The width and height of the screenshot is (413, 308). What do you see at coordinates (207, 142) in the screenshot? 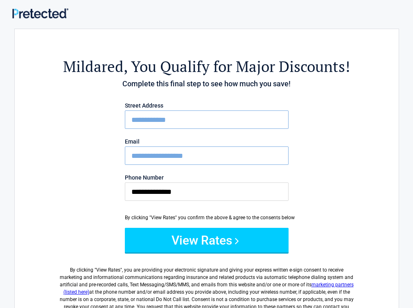
I see `label: Email` at bounding box center [207, 142].